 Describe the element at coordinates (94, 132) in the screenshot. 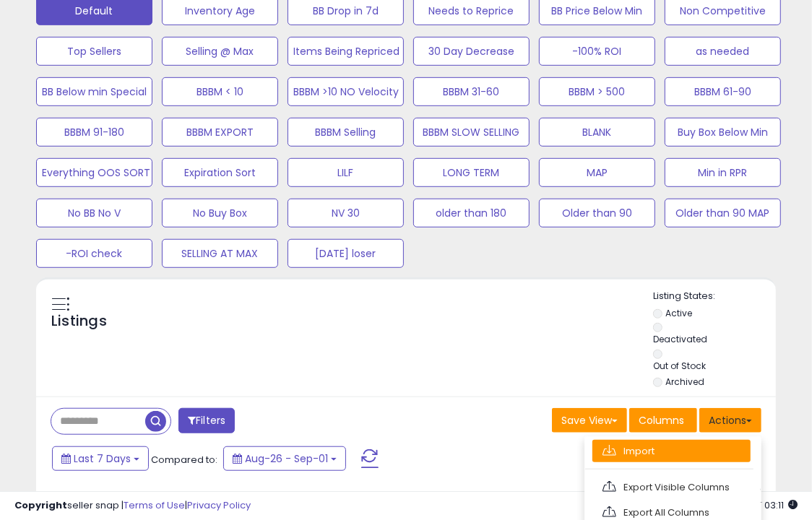

I see `button: BBBM 91-180` at that location.